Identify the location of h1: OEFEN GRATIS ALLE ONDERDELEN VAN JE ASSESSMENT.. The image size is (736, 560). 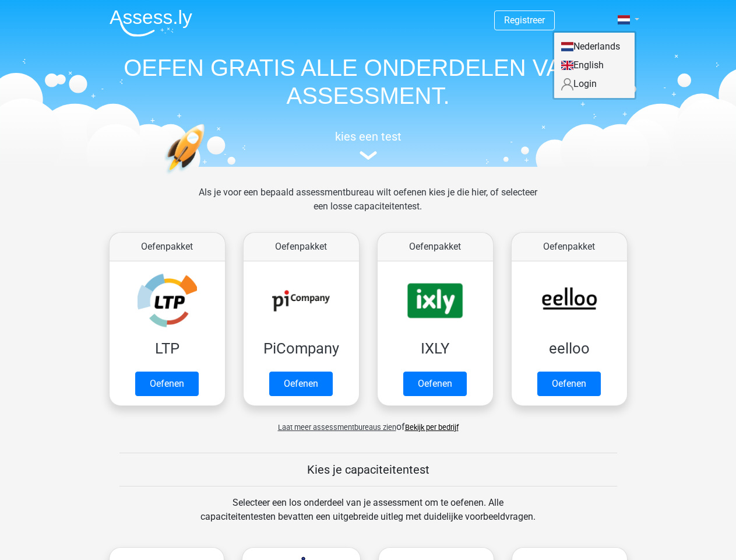
(368, 82).